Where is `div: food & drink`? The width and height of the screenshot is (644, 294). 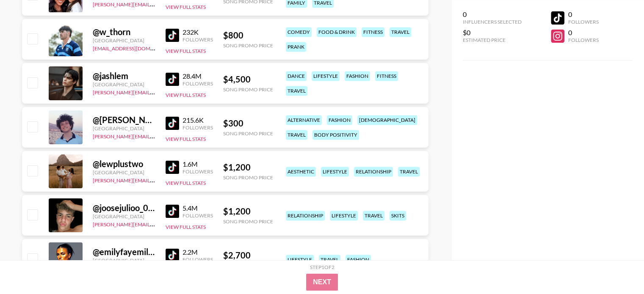
div: food & drink is located at coordinates (337, 31).